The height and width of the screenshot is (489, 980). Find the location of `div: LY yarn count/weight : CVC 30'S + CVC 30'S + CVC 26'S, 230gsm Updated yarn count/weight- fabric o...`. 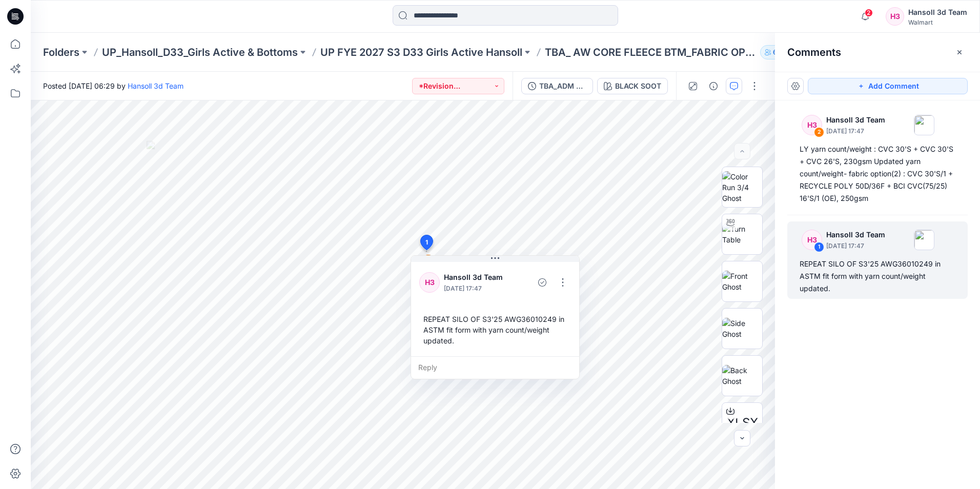

div: LY yarn count/weight : CVC 30'S + CVC 30'S + CVC 26'S, 230gsm Updated yarn count/weight- fabric o... is located at coordinates (877, 174).